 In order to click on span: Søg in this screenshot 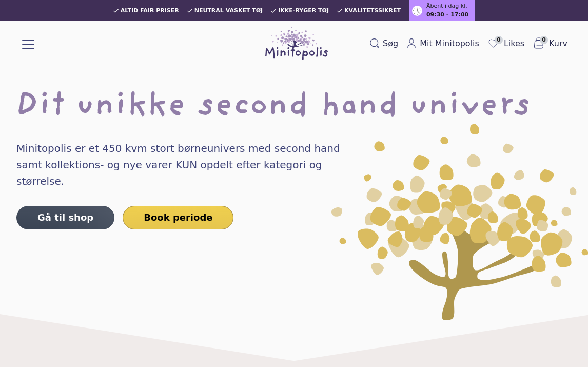, I will do `click(391, 44)`.